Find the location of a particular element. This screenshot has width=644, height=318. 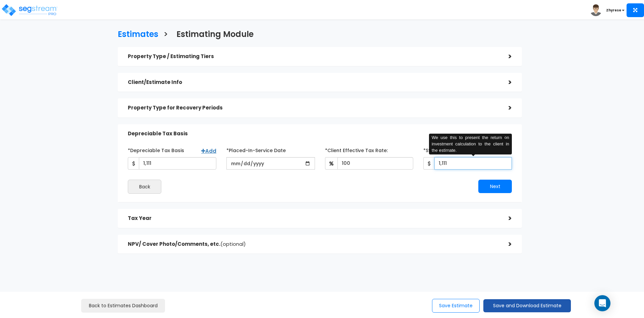

div: Open Intercom Messenger is located at coordinates (603, 304).